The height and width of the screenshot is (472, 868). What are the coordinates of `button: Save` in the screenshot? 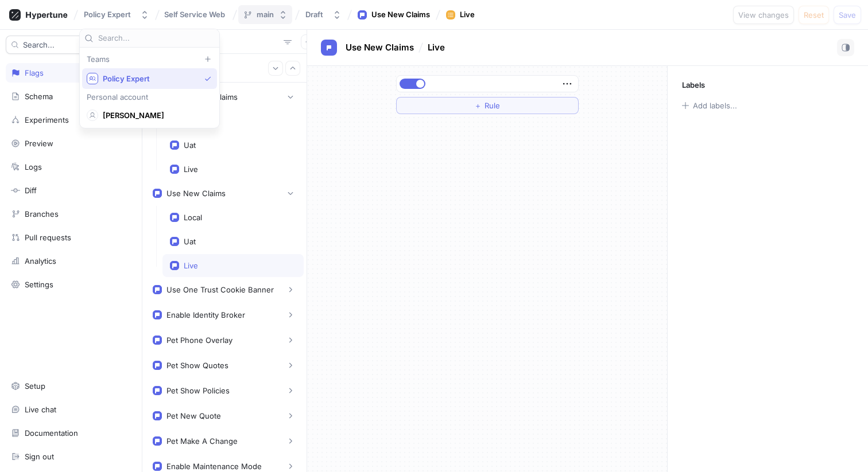 It's located at (847, 15).